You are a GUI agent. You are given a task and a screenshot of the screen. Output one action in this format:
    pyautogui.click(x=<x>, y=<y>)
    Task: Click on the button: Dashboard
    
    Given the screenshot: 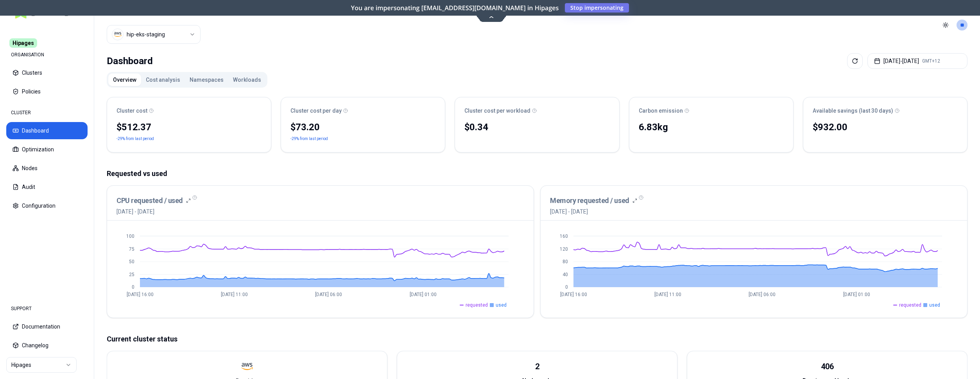 What is the action you would take?
    pyautogui.click(x=47, y=131)
    